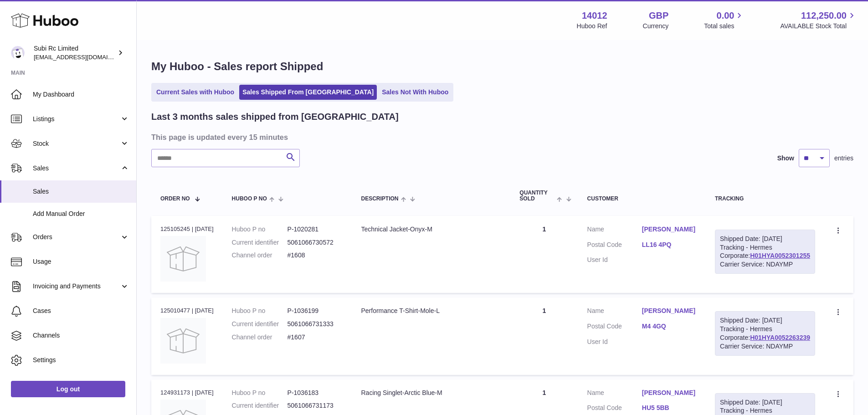 This screenshot has height=415, width=868. Describe the element at coordinates (824, 15) in the screenshot. I see `span: 112,250.00` at that location.